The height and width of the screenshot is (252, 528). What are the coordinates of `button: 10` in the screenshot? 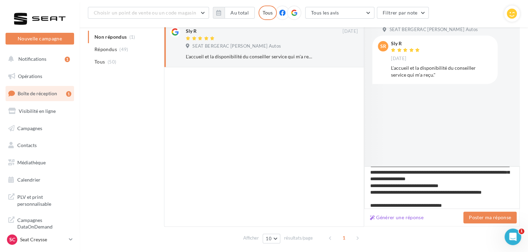 It's located at (271, 239).